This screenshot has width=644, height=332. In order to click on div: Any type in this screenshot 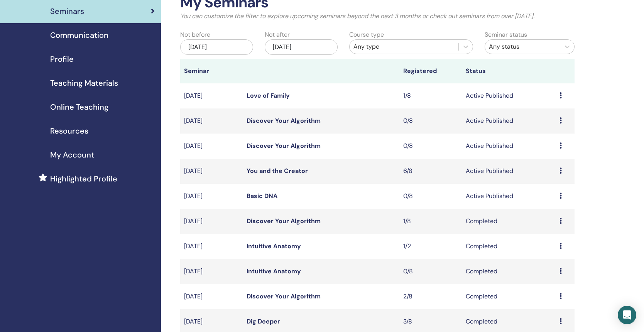, I will do `click(404, 46)`.